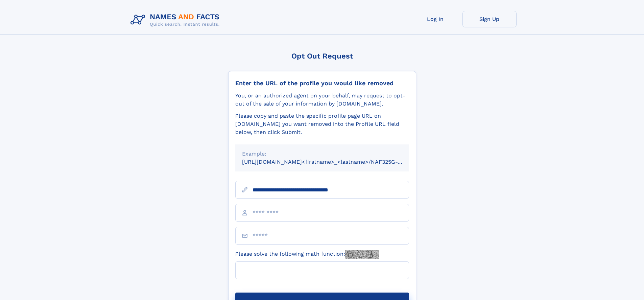  Describe the element at coordinates (322, 100) in the screenshot. I see `div: You, or an authorized agent on your behalf, may request to opt-out of the sale of your informatio...` at that location.